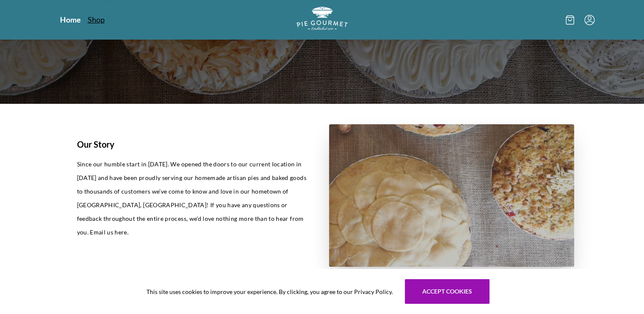 The height and width of the screenshot is (314, 644). Describe the element at coordinates (322, 18) in the screenshot. I see `img: logo` at that location.